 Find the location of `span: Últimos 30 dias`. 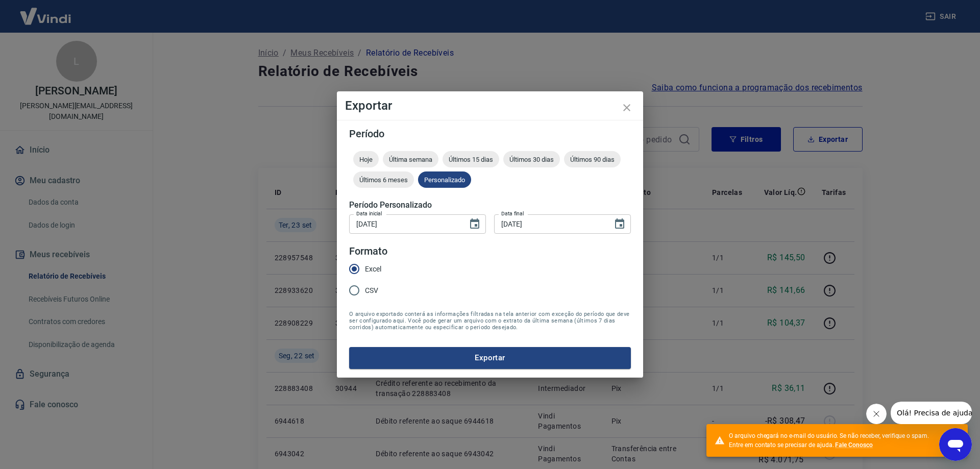

span: Últimos 30 dias is located at coordinates (531, 159).